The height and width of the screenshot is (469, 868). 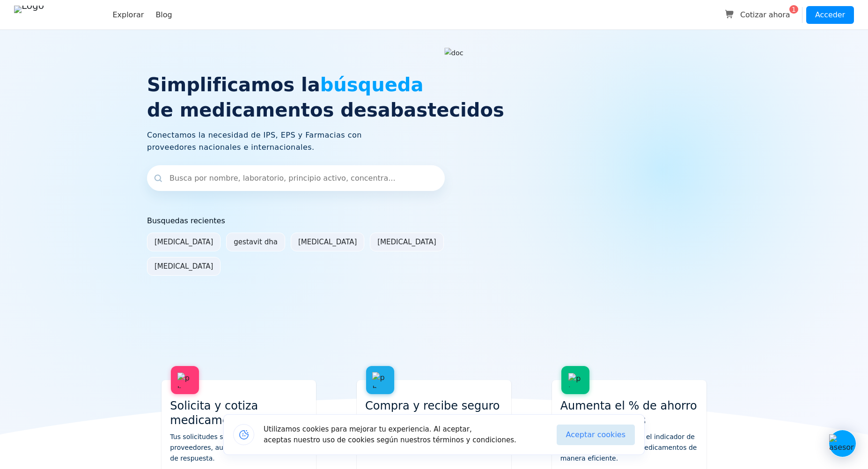 What do you see at coordinates (629, 413) in the screenshot?
I see `h4: Aumenta el % de ahorro en las compras` at bounding box center [629, 413].